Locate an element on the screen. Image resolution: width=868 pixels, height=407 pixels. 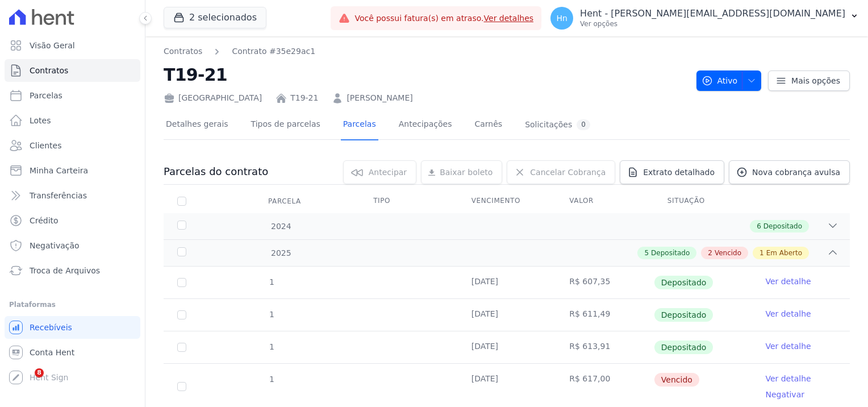
a: Carnês is located at coordinates (488, 125).